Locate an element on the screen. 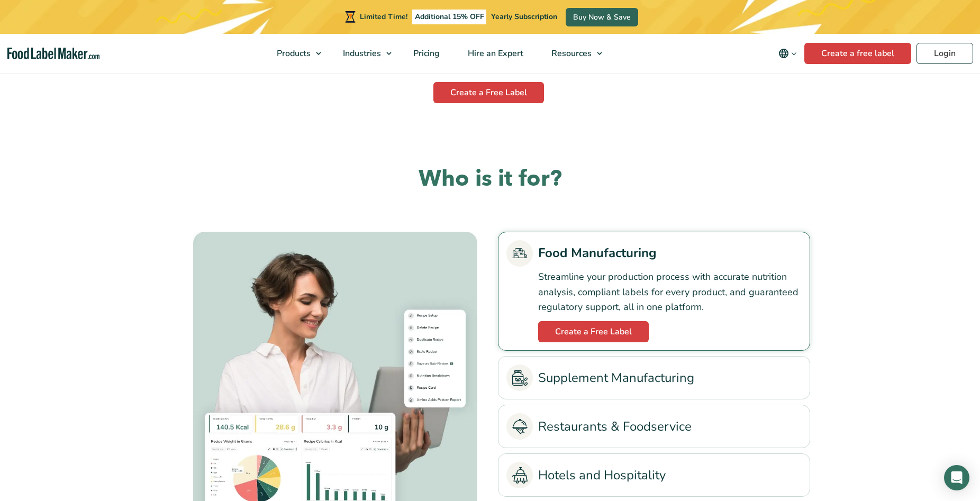  button: Change language is located at coordinates (787, 54).